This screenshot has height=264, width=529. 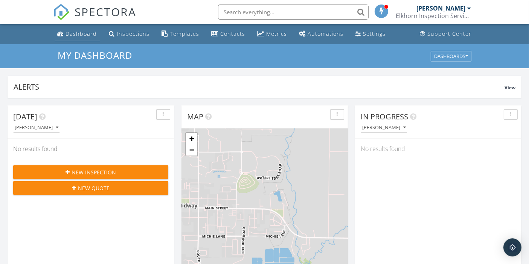 I want to click on a: Zoom out, so click(x=192, y=150).